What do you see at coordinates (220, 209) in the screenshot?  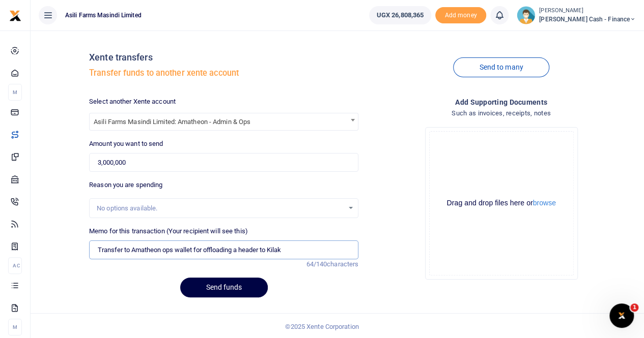 I see `div: No options available.` at bounding box center [220, 209].